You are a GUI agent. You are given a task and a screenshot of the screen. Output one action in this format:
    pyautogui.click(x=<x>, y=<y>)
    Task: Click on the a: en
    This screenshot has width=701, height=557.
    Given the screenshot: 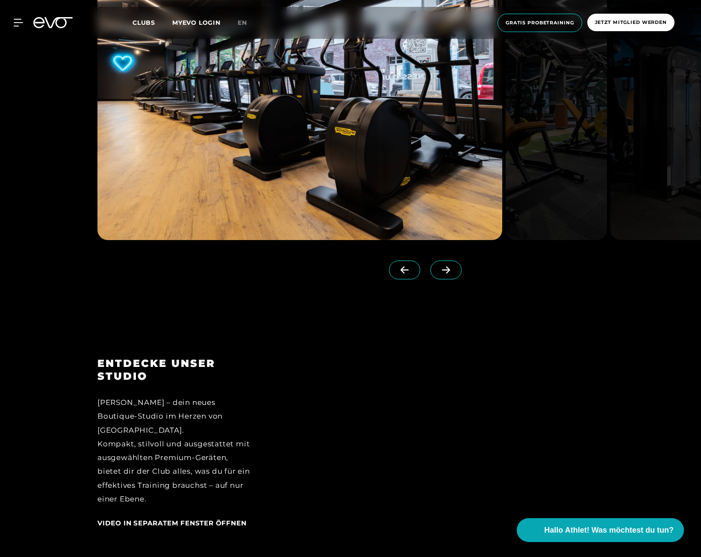 What is the action you would take?
    pyautogui.click(x=247, y=23)
    